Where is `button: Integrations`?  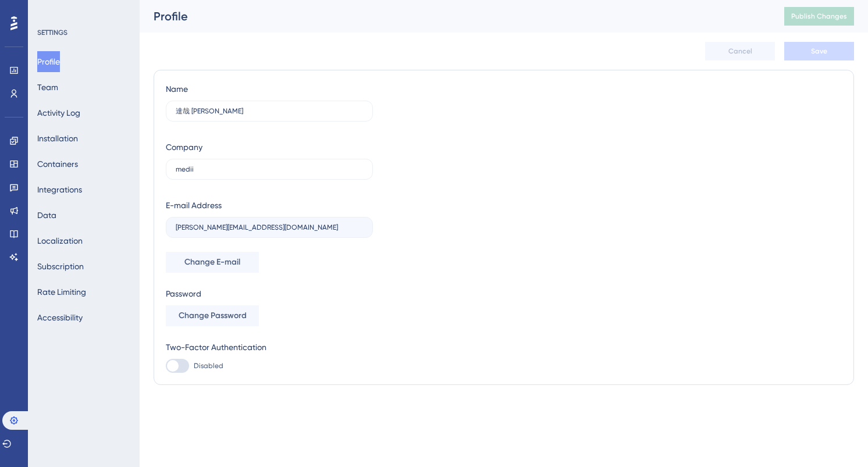
button: Integrations is located at coordinates (59, 189).